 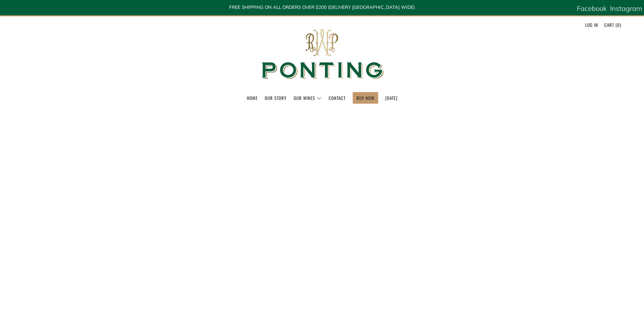 What do you see at coordinates (592, 8) in the screenshot?
I see `span: Facebook` at bounding box center [592, 8].